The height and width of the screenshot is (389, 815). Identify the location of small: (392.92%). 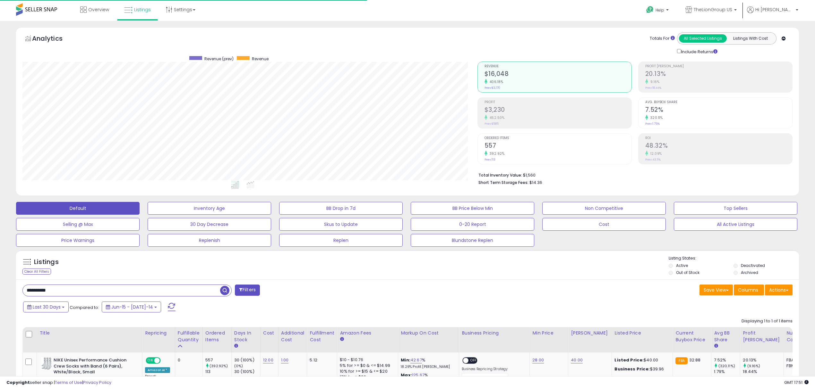
(218, 366).